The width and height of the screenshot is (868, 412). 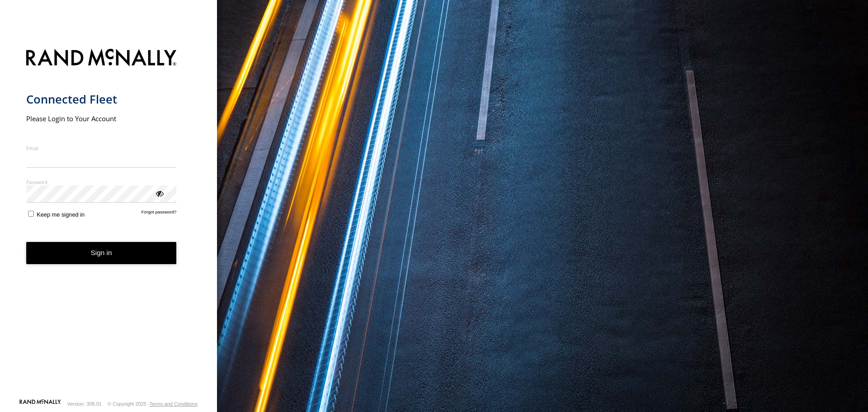 I want to click on label: Password, so click(x=102, y=182).